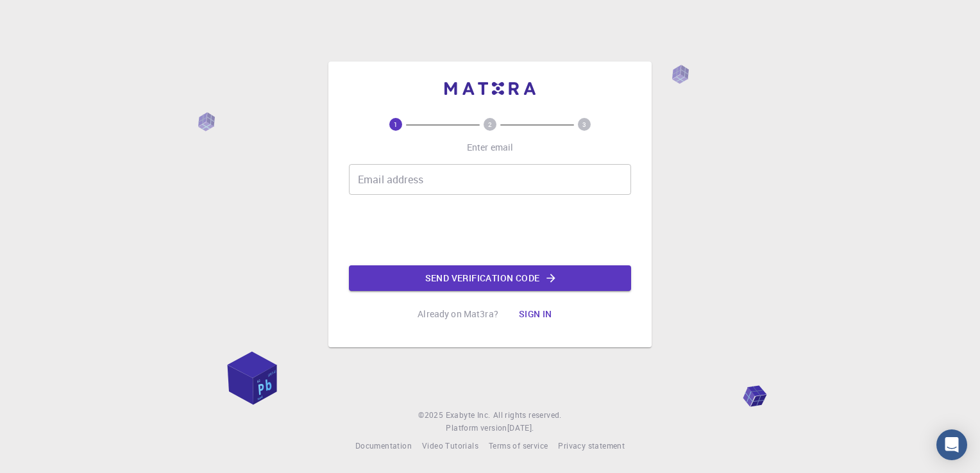 The height and width of the screenshot is (473, 980). Describe the element at coordinates (535, 314) in the screenshot. I see `a: Sign in` at that location.